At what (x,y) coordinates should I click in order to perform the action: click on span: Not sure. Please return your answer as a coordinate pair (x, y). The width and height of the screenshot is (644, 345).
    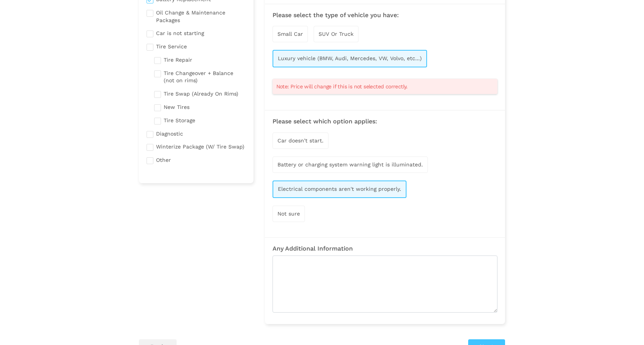
    Looking at the image, I should click on (289, 214).